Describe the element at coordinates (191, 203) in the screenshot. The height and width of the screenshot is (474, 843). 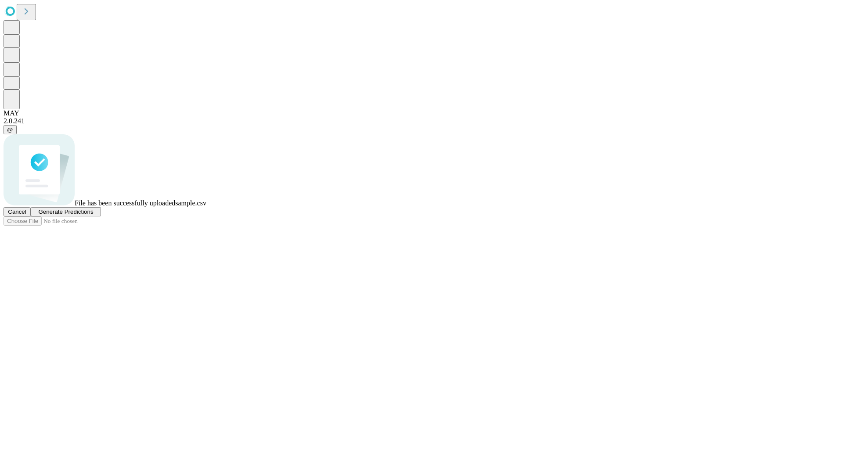
I see `span: sample.csv` at that location.